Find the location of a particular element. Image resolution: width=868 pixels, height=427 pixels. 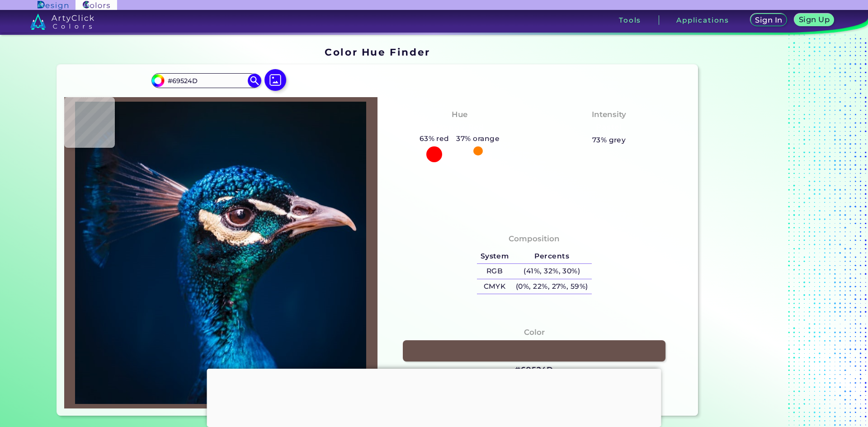

h3: Orangy Red is located at coordinates (459, 128).